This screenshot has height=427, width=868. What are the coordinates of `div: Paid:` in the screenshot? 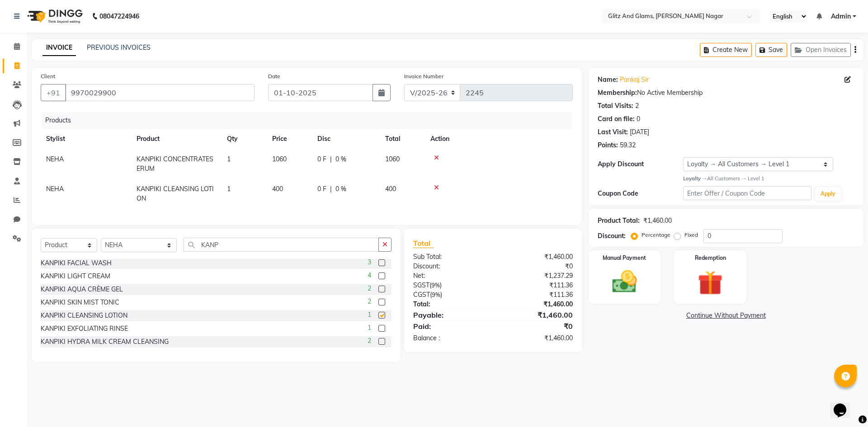 It's located at (449, 326).